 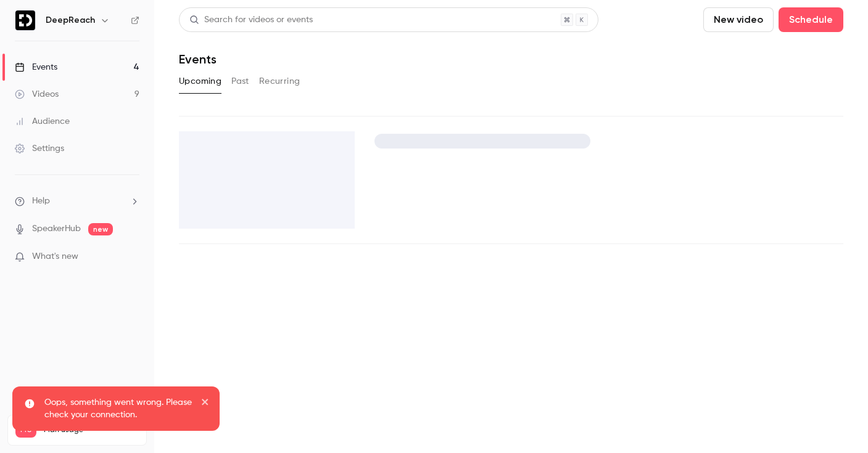 I want to click on span: new, so click(x=101, y=229).